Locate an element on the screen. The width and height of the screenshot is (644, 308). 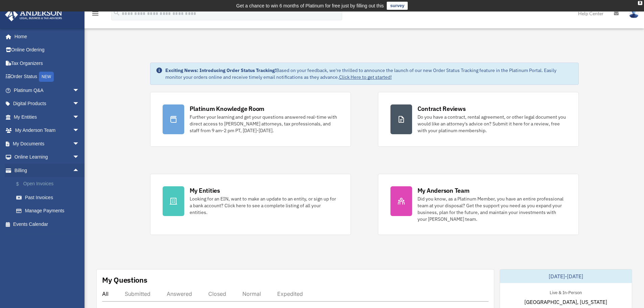
div: Based on your feedback, we're thrilled to announce the launch of our new Order Status Tracking fe... is located at coordinates (369, 73).